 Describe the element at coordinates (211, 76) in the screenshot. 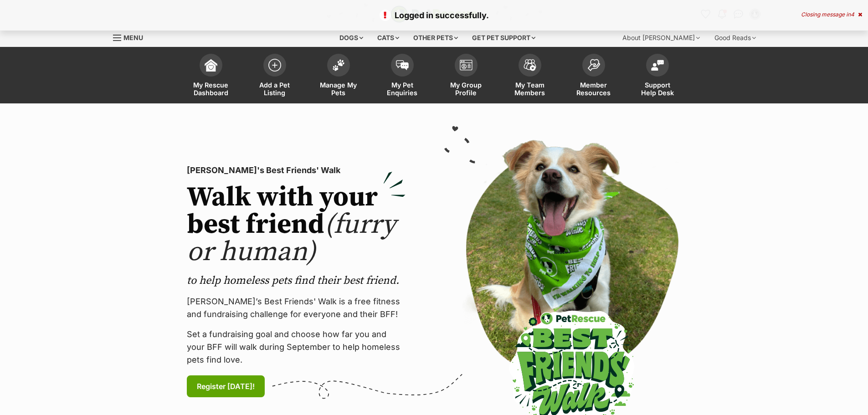

I see `a: My Rescue Dashboard` at that location.